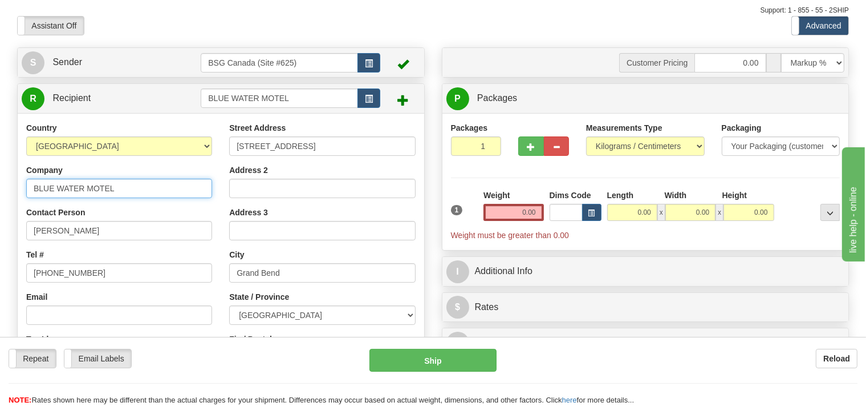 The image size is (866, 406). I want to click on a: P Packages, so click(646, 98).